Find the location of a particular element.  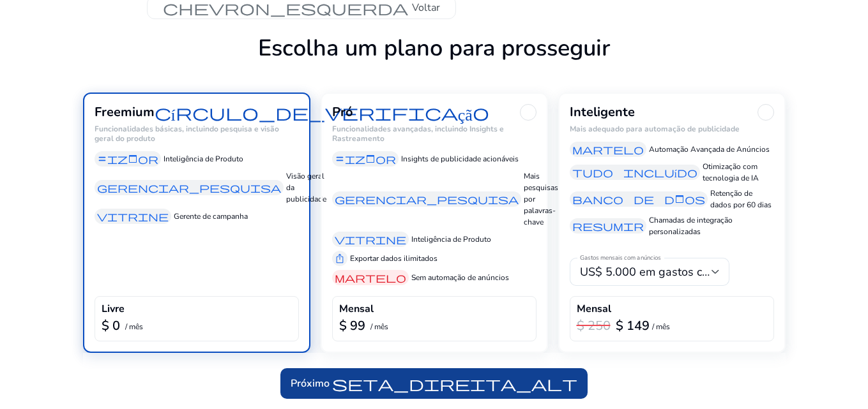

font: círculo_de_verificação is located at coordinates (322, 113).